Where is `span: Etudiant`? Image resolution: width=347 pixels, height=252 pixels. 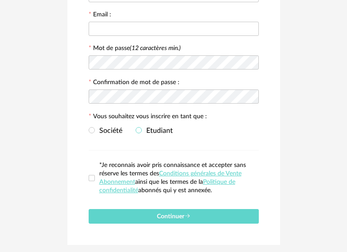
span: Etudiant is located at coordinates (157, 131).